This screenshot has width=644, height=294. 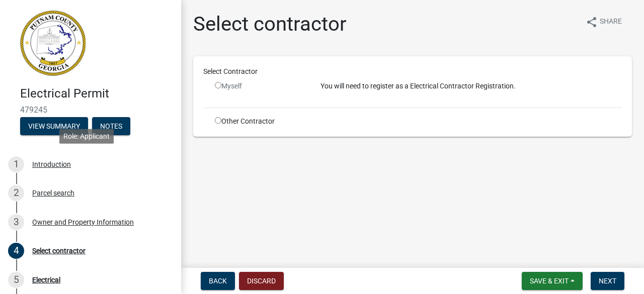 I want to click on div: Parcel search, so click(x=53, y=193).